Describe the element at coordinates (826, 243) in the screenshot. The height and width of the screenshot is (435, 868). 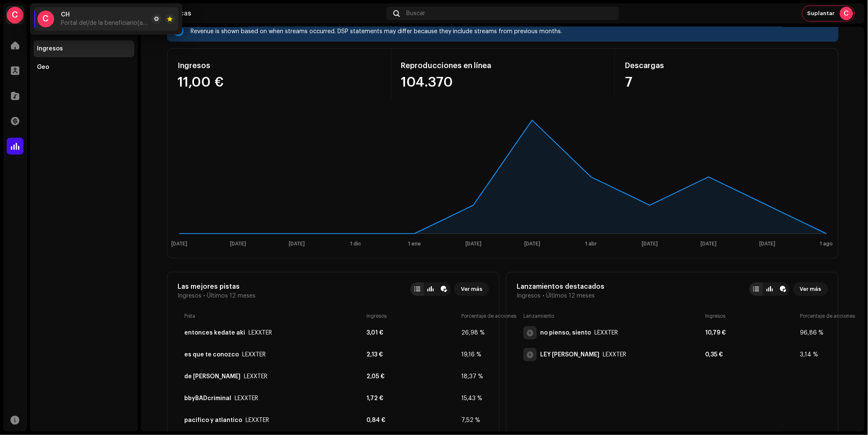
I see `text: 1 ago` at that location.